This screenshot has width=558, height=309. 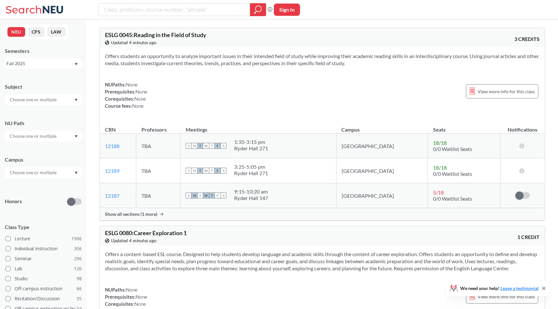 What do you see at coordinates (16, 32) in the screenshot?
I see `button: NEU` at bounding box center [16, 32].